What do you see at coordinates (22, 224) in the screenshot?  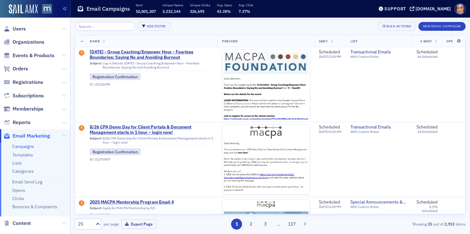 I see `span: Content` at bounding box center [22, 224].